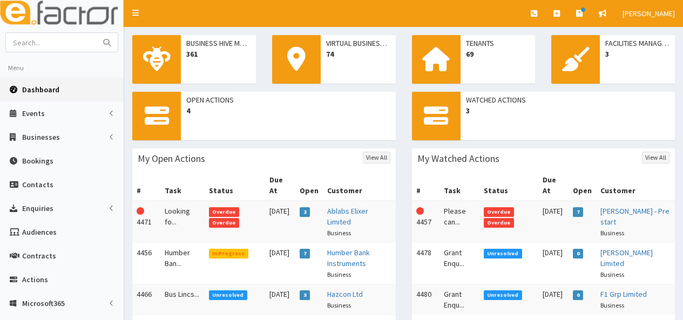 This screenshot has height=320, width=683. Describe the element at coordinates (460, 222) in the screenshot. I see `td: Please can...` at that location.